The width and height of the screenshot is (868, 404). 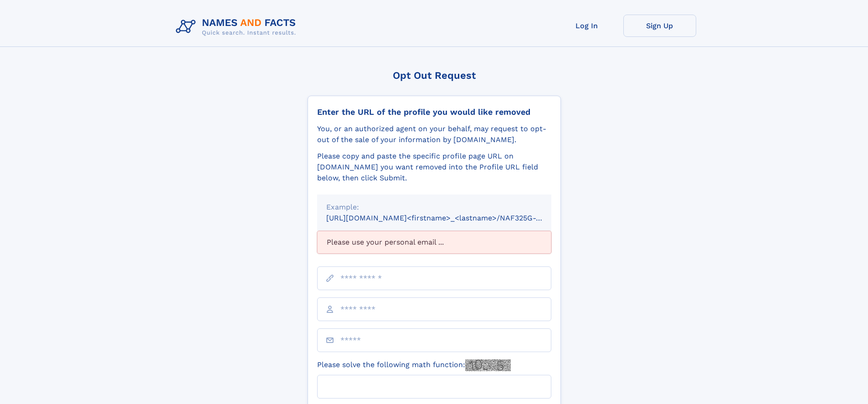 What do you see at coordinates (434, 134) in the screenshot?
I see `div: You, or an authorized agent on your behalf, may request to opt-out of the sale of your informatio...` at bounding box center [434, 134].